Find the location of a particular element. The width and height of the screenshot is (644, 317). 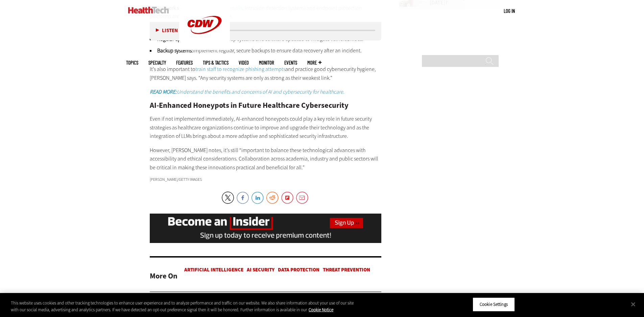

div: User menu is located at coordinates (509, 11).